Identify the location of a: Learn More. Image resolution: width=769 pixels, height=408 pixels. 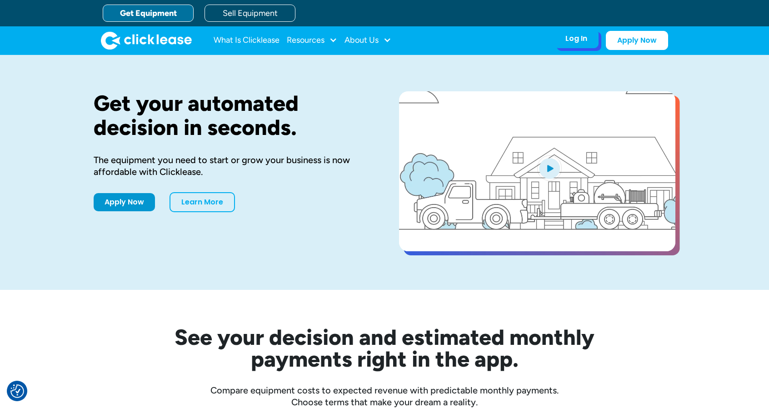
(202, 202).